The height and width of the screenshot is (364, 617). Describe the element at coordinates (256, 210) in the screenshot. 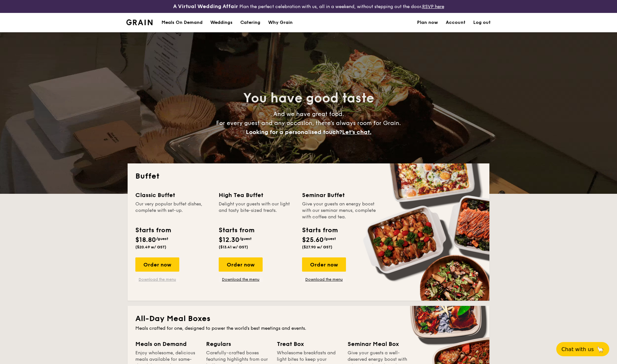

I see `div: Delight your guests with our light and tasty bite-sized treats.` at that location.